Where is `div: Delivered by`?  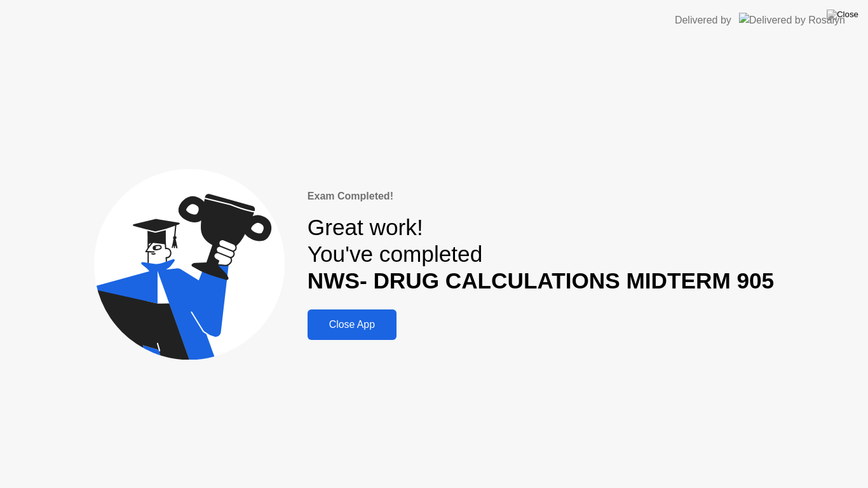 div: Delivered by is located at coordinates (703, 20).